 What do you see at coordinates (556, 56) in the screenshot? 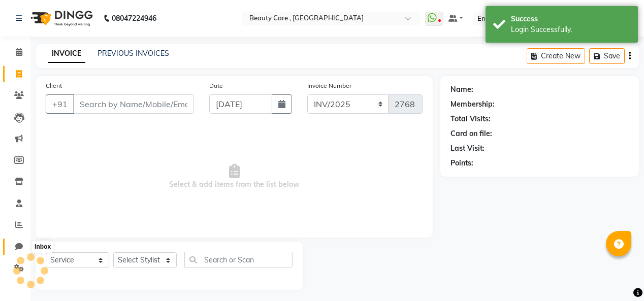
I see `button: Create New` at bounding box center [556, 56].